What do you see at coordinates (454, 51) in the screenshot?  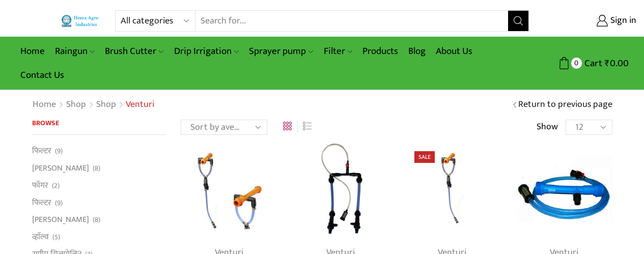 I see `a: About Us` at bounding box center [454, 51].